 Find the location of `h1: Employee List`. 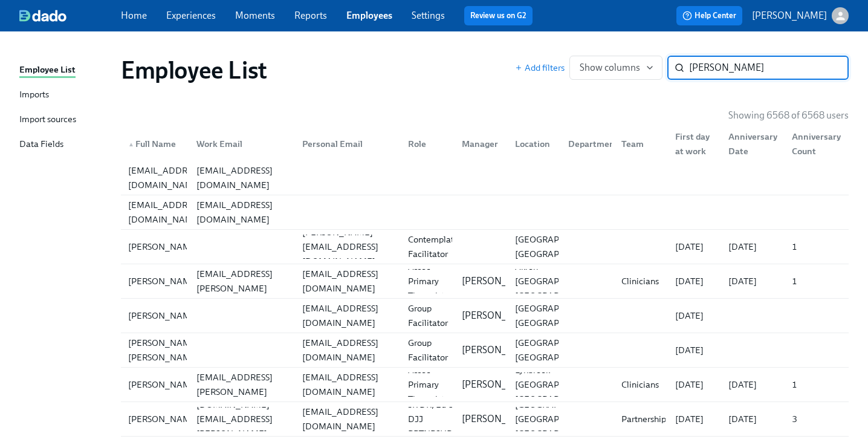

h1: Employee List is located at coordinates (194, 70).